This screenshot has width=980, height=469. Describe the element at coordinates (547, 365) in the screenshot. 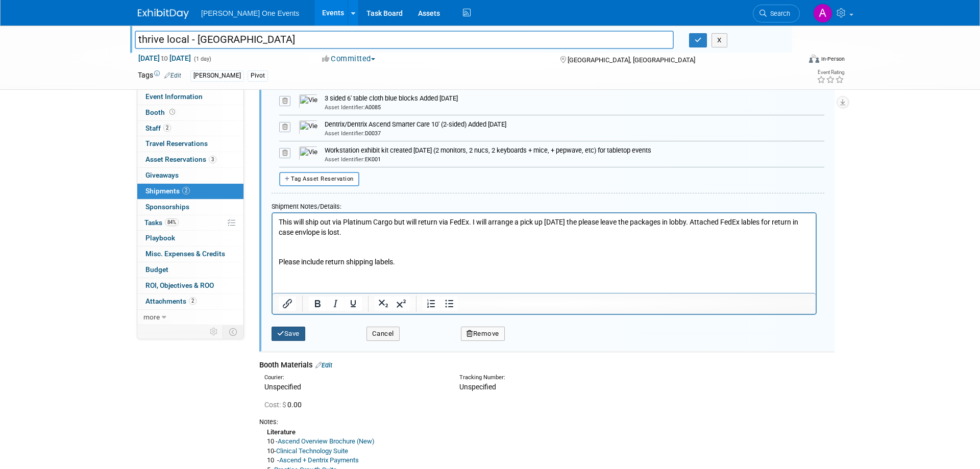

I see `div: Booth Materials` at that location.